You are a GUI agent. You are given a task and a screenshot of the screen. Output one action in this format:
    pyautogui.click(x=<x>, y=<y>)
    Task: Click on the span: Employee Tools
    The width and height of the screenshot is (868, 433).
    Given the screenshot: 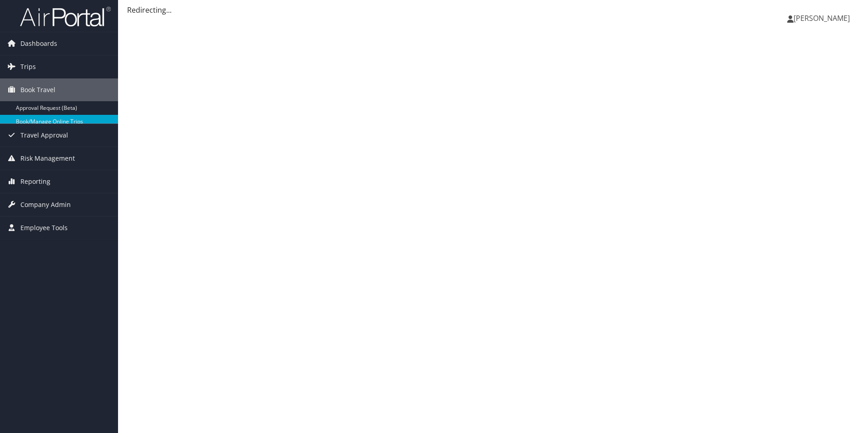 What is the action you would take?
    pyautogui.click(x=44, y=228)
    